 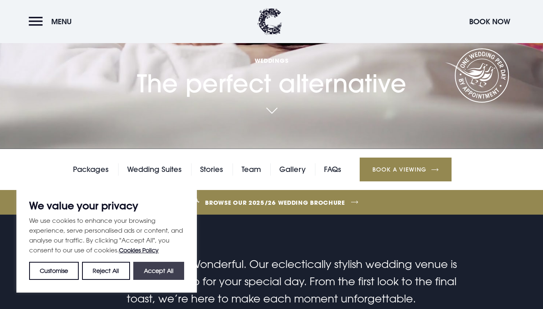 What do you see at coordinates (107, 235) in the screenshot?
I see `p: We use cookies to enhance your browsing experience, serve personalised ads or content, and analys...` at bounding box center [107, 235].